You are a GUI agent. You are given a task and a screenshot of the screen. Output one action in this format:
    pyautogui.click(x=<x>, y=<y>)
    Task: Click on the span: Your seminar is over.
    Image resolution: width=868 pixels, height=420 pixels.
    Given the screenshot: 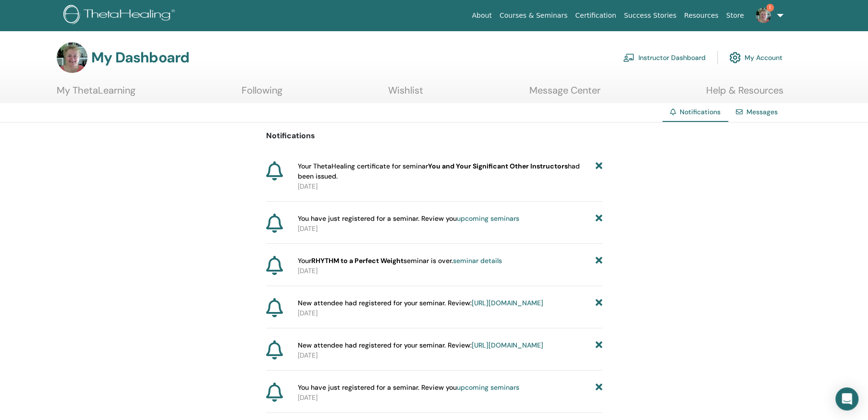 What is the action you would take?
    pyautogui.click(x=400, y=260)
    